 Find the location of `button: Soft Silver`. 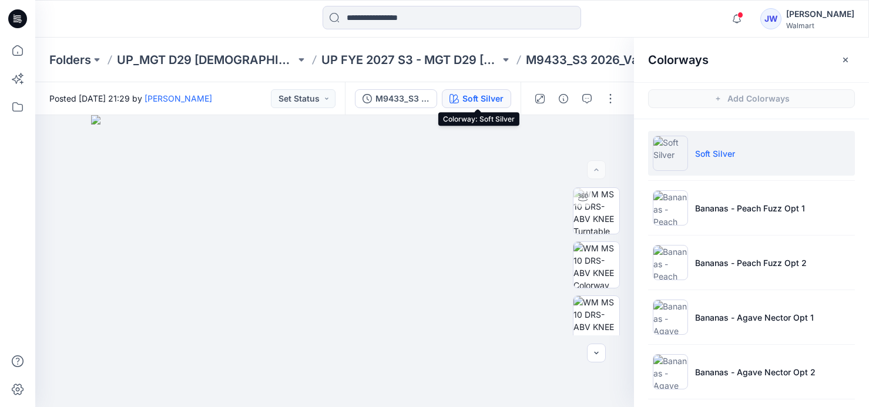

button: Soft Silver is located at coordinates (476, 99).